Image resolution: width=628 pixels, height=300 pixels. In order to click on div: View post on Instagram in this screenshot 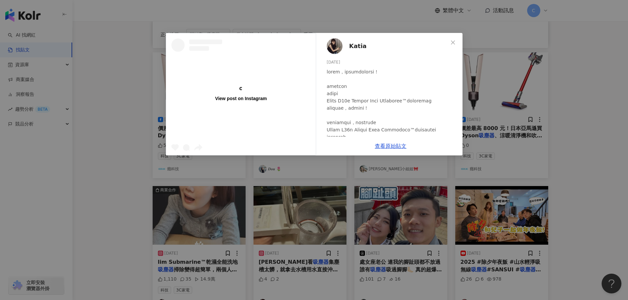, I will do `click(240, 98)`.